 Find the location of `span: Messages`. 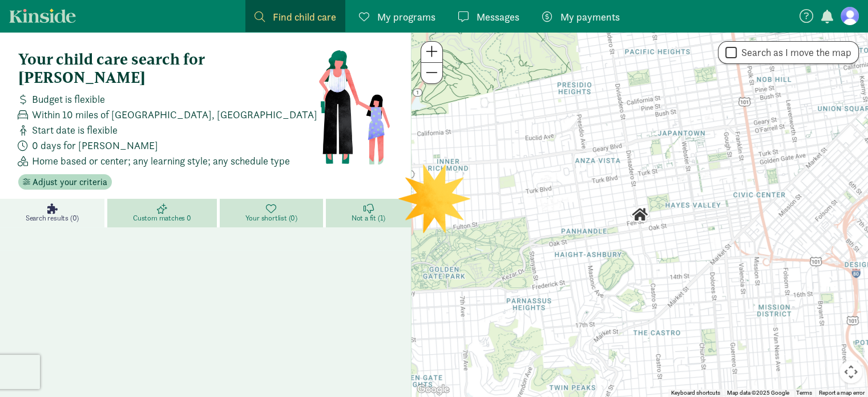

span: Messages is located at coordinates (498, 16).